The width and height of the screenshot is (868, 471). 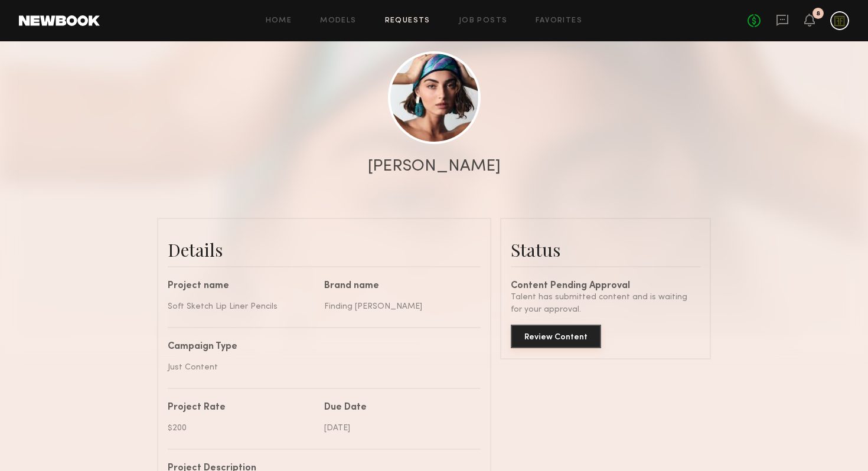 What do you see at coordinates (817, 14) in the screenshot?
I see `div: 8` at bounding box center [817, 14].